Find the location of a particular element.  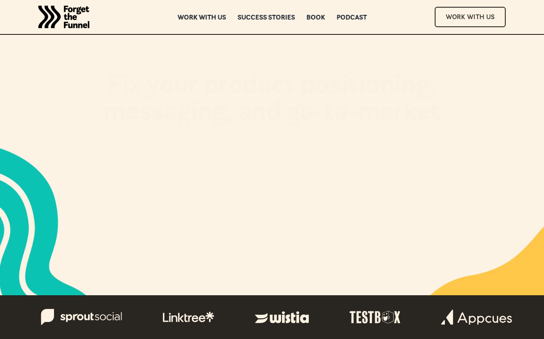

div: Book is located at coordinates (315, 17).